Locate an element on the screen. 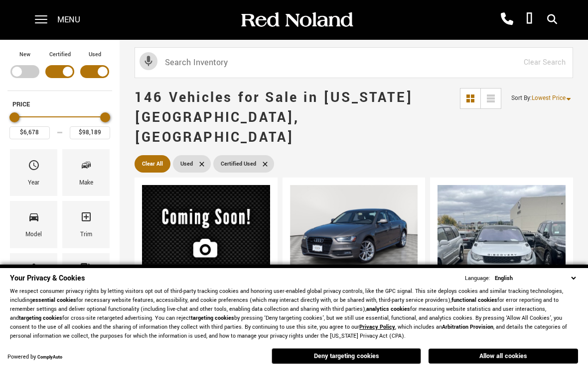  span: Your Privacy & Cookies is located at coordinates (47, 278).